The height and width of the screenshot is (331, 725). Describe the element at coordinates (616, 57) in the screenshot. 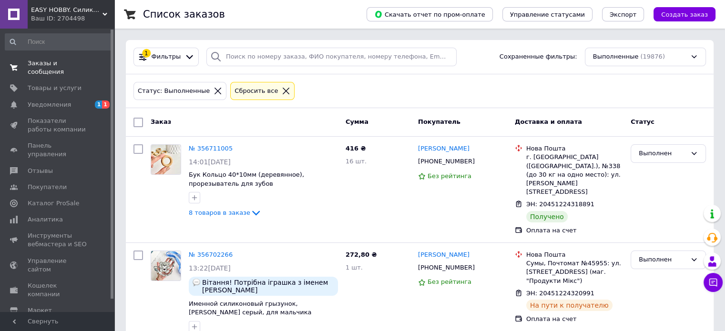

I see `span: Выполненные` at that location.